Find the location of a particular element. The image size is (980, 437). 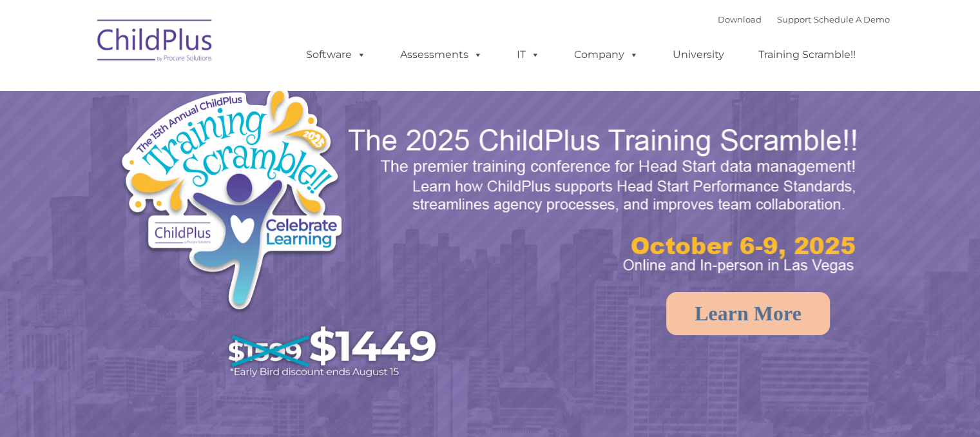

a: IT is located at coordinates (529, 55).